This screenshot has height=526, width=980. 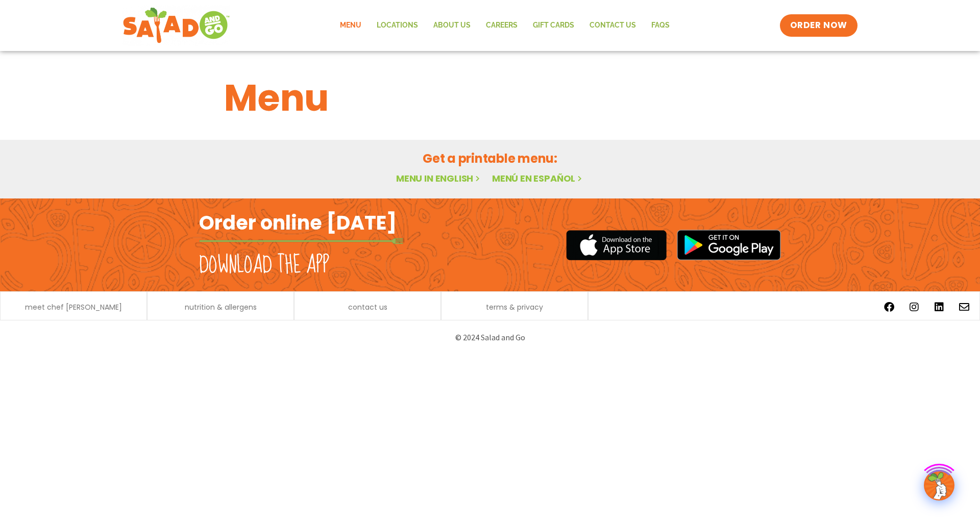 What do you see at coordinates (554, 26) in the screenshot?
I see `a: GIFT CARDS` at bounding box center [554, 26].